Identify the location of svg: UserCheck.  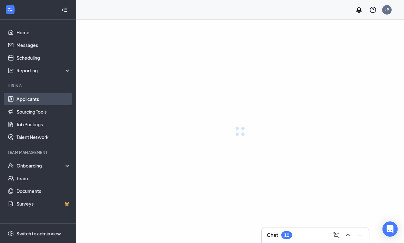
(11, 165).